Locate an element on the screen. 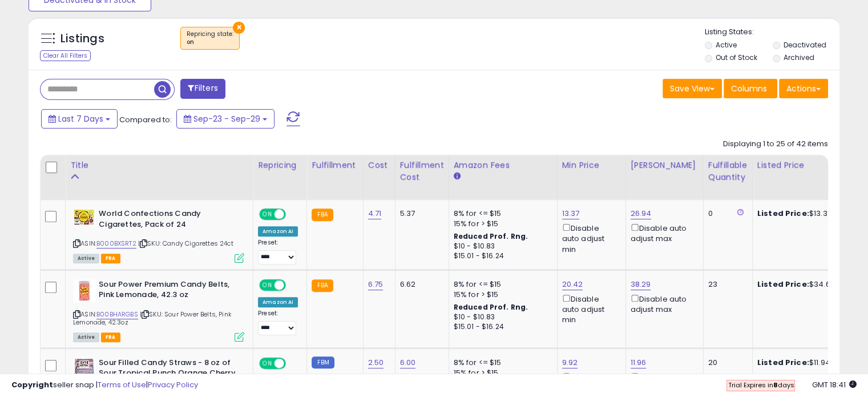 This screenshot has width=868, height=397. img: 51ZbYCWduTL._SL40_.jpg is located at coordinates (84, 368).